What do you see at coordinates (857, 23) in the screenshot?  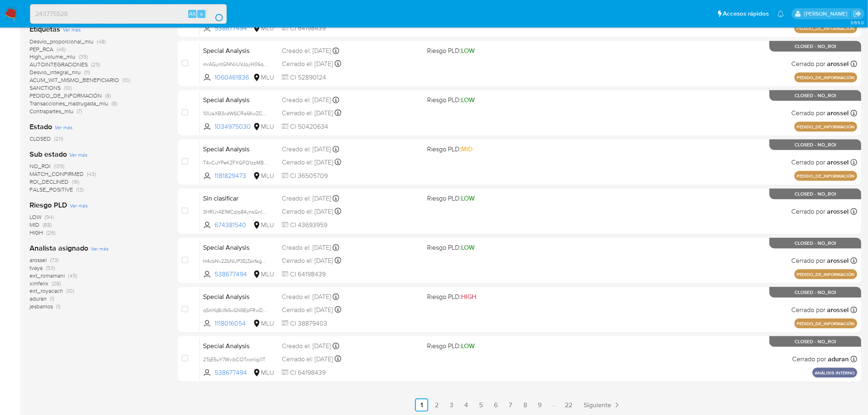 I see `span: 3.155.0` at bounding box center [857, 23].